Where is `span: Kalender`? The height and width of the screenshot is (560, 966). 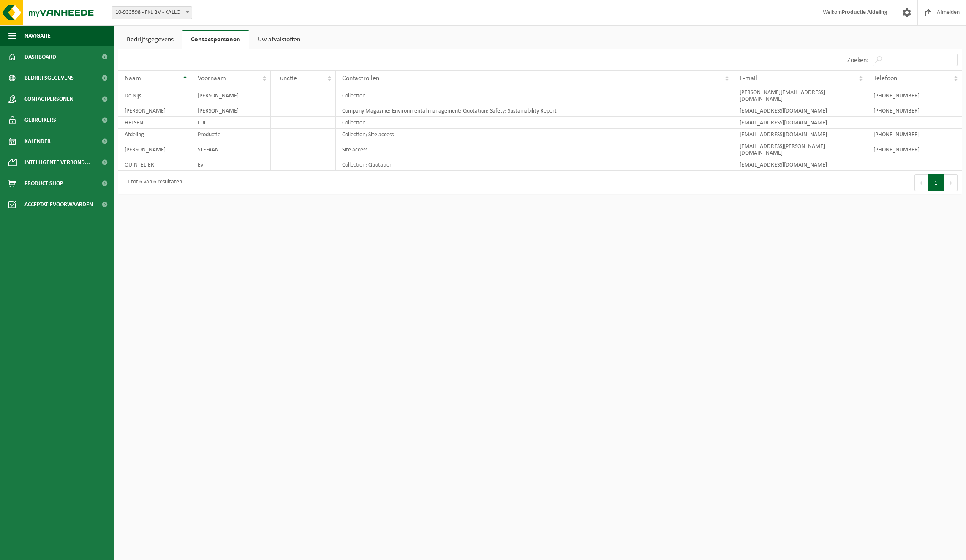
span: Kalender is located at coordinates (38, 141).